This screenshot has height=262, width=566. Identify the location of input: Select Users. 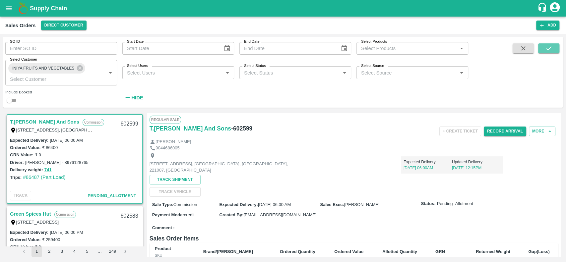
(173, 73).